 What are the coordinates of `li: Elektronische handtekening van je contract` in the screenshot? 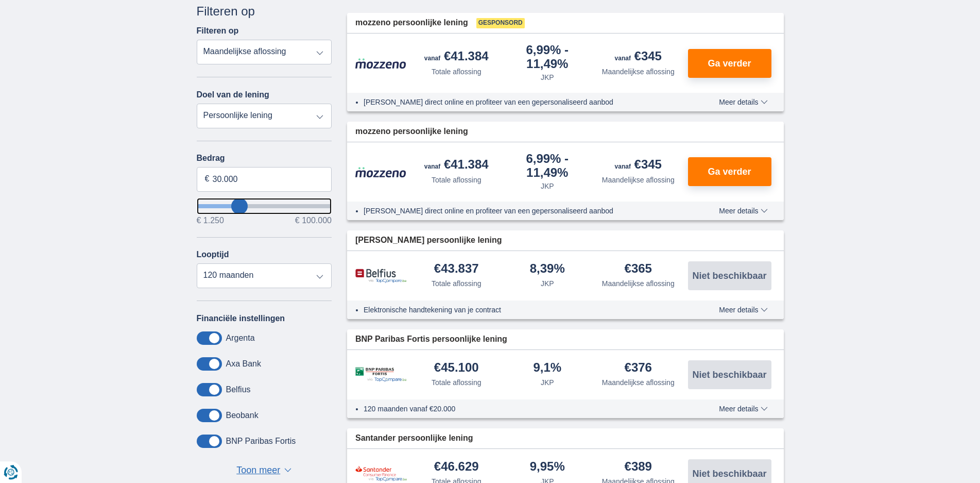 It's located at (522, 310).